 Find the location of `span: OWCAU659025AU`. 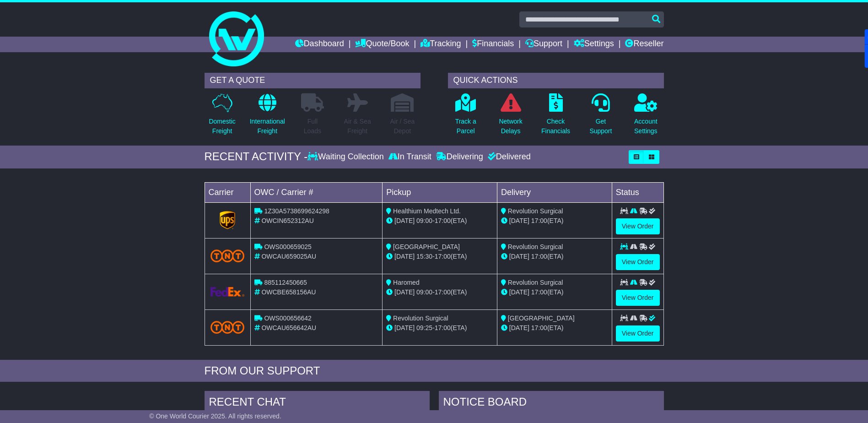

span: OWCAU659025AU is located at coordinates (289, 257).